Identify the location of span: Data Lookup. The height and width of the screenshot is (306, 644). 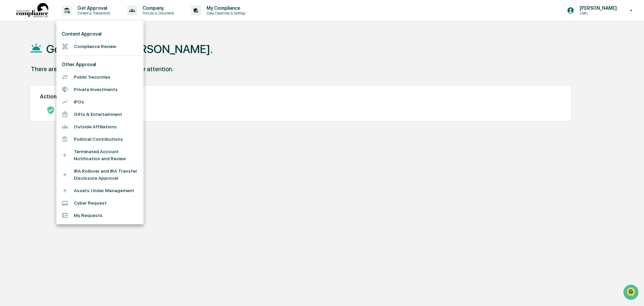
(28, 101).